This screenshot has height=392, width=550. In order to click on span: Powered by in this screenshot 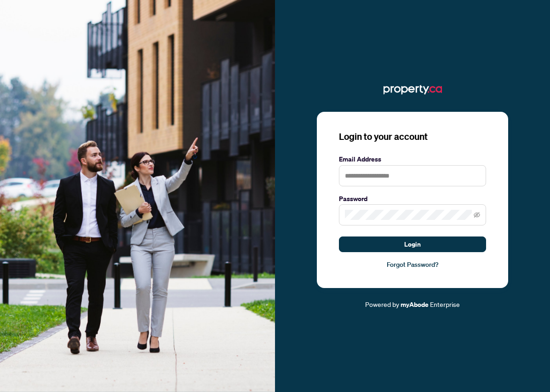, I will do `click(382, 304)`.